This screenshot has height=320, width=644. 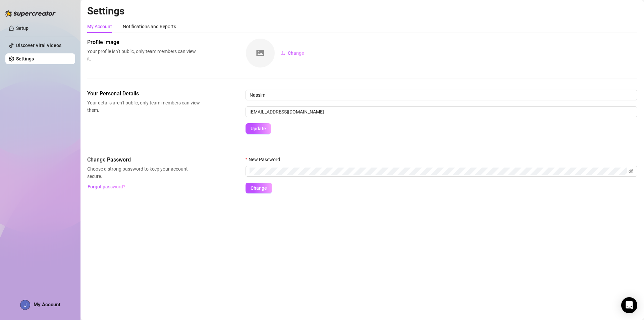 I want to click on input: Enter new email, so click(x=442, y=112).